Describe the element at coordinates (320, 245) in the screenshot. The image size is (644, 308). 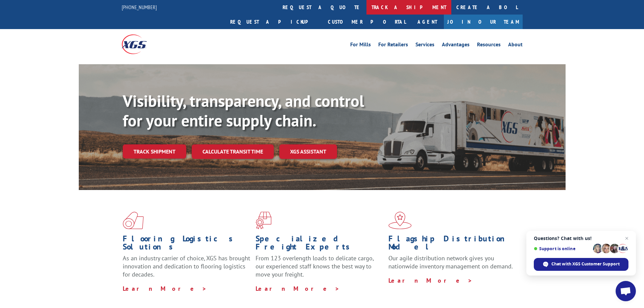
I see `h1: Specialized Freight Experts` at that location.